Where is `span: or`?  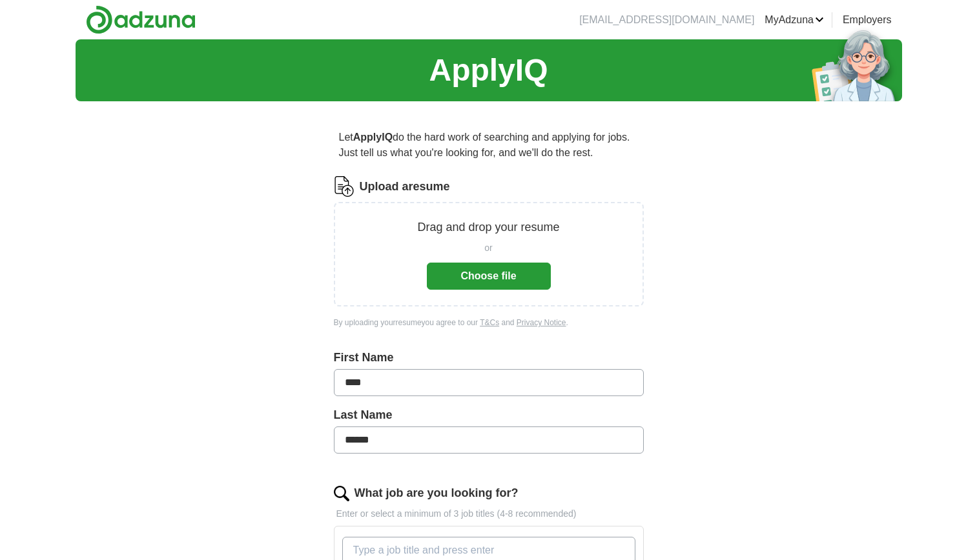
span: or is located at coordinates (488, 248).